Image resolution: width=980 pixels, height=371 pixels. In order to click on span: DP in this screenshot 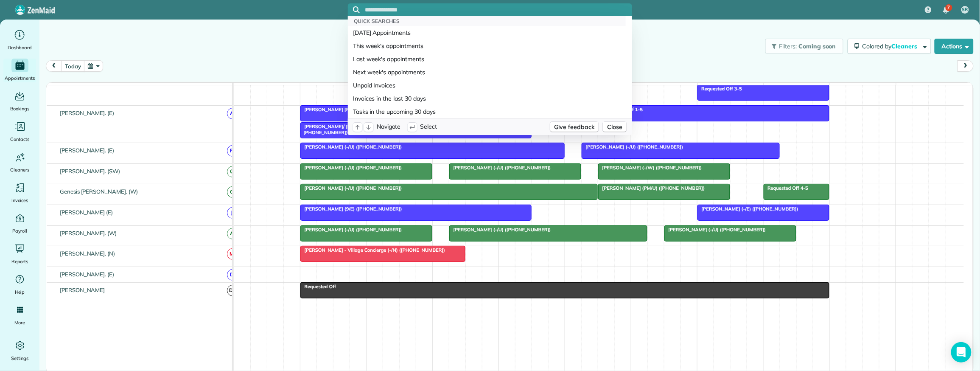, I will do `click(232, 291)`.